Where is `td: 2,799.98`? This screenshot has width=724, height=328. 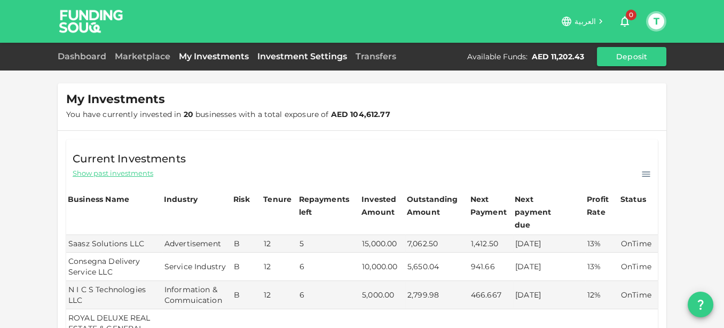
td: 2,799.98 is located at coordinates (437, 295).